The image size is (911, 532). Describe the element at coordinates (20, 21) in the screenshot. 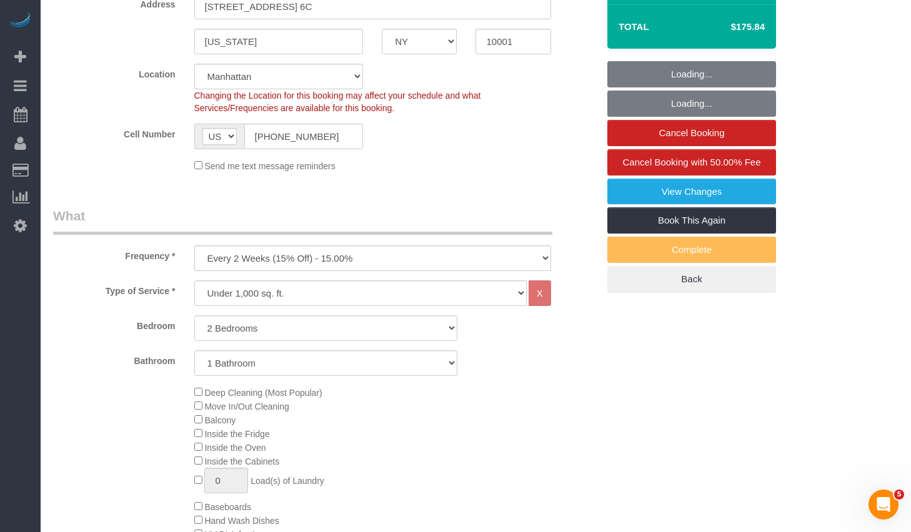

I see `a: Automaid Logo` at that location.